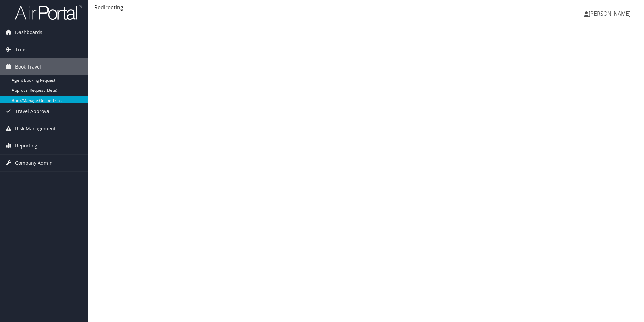  I want to click on span: Book Travel, so click(28, 67).